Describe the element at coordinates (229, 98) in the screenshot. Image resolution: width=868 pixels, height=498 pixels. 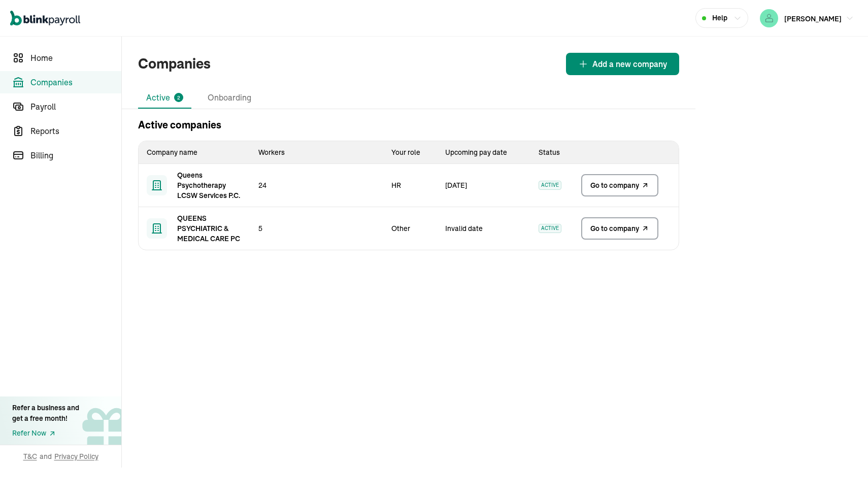
I see `li: Onboarding` at that location.